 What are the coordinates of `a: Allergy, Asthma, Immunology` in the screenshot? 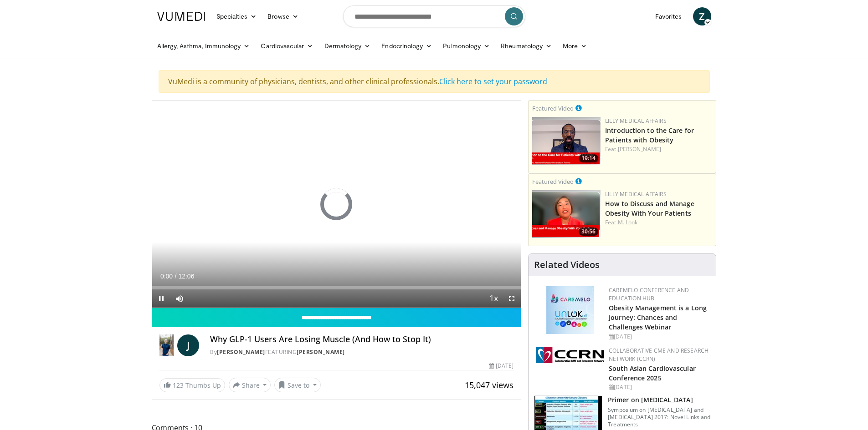 It's located at (204, 46).